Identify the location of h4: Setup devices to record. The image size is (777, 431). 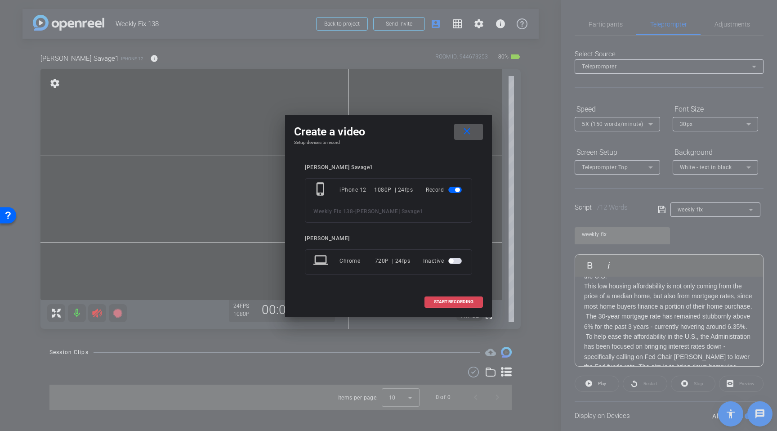
(388, 143).